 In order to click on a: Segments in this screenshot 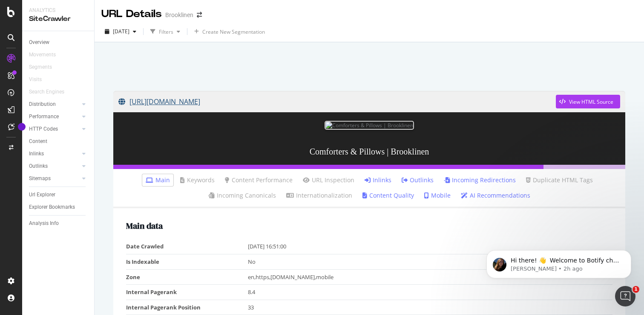, I will do `click(45, 67)`.